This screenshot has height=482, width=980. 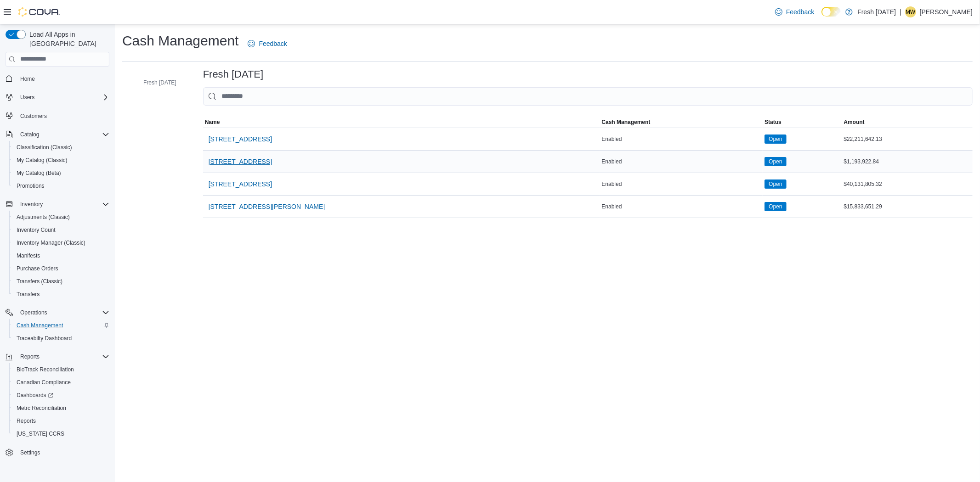 What do you see at coordinates (213, 122) in the screenshot?
I see `span: Name` at bounding box center [213, 122].